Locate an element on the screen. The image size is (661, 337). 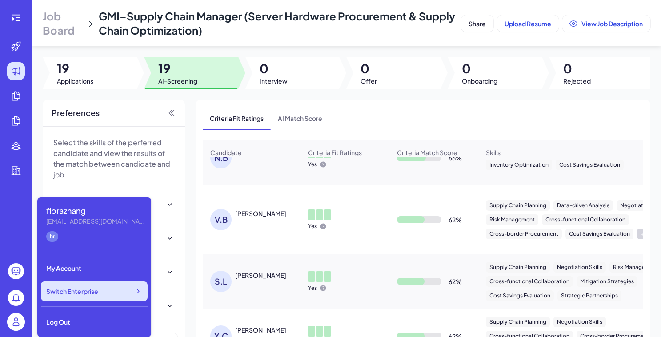
div: florazhang is located at coordinates (95, 210).